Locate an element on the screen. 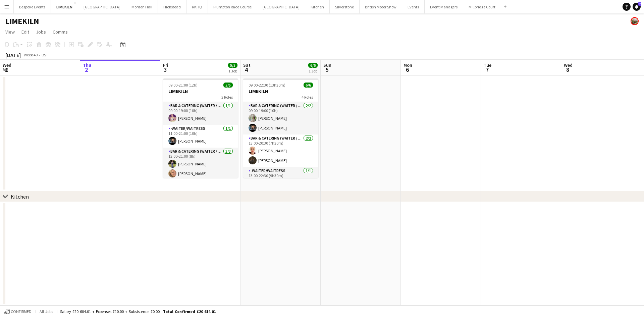 The image size is (644, 317). a: View is located at coordinates (10, 32).